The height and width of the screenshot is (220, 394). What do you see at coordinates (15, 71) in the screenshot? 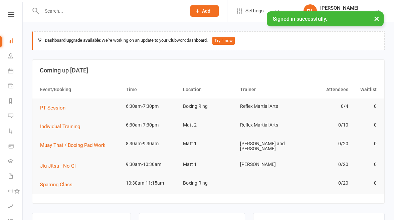
I see `a: Calendar` at bounding box center [15, 71].